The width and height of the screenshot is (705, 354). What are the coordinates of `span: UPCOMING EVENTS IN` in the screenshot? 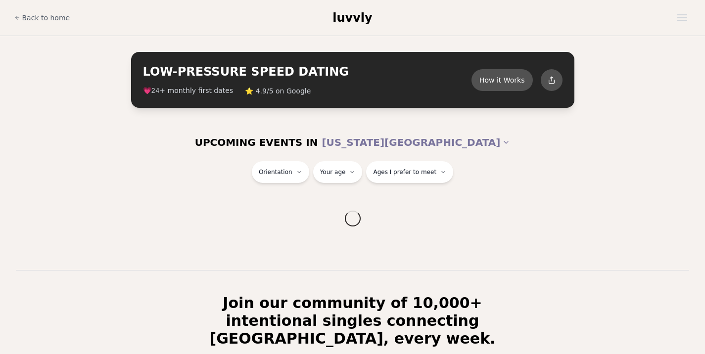 It's located at (256, 142).